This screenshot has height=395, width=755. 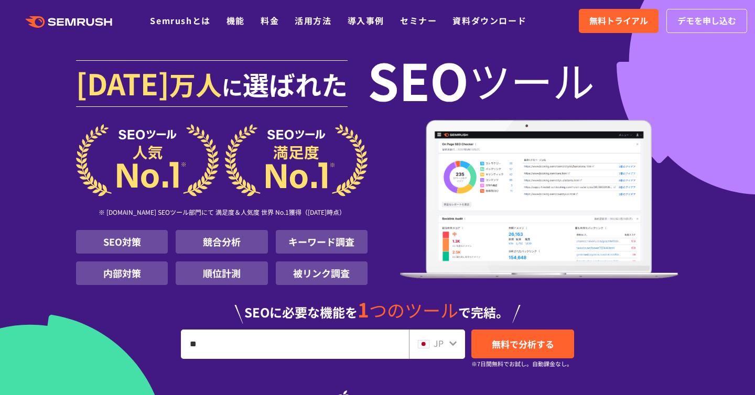 What do you see at coordinates (321, 242) in the screenshot?
I see `li: キーワード調査` at bounding box center [321, 242].